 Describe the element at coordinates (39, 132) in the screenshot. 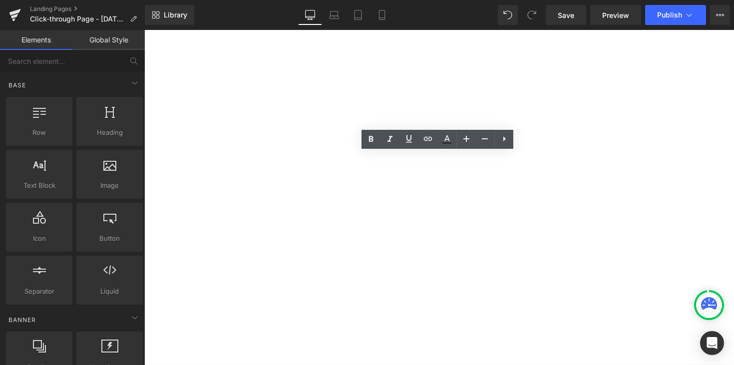

I see `span: Row` at that location.